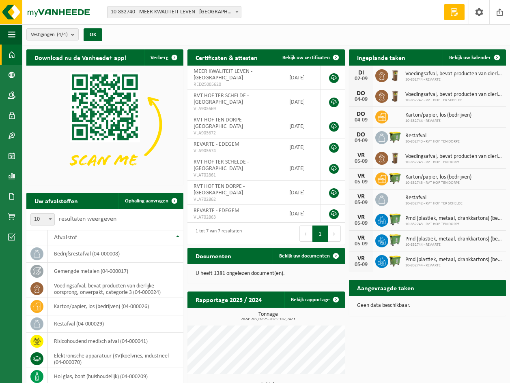 The image size is (510, 383). What do you see at coordinates (150, 201) in the screenshot?
I see `a: Ophaling aanvragen` at bounding box center [150, 201].